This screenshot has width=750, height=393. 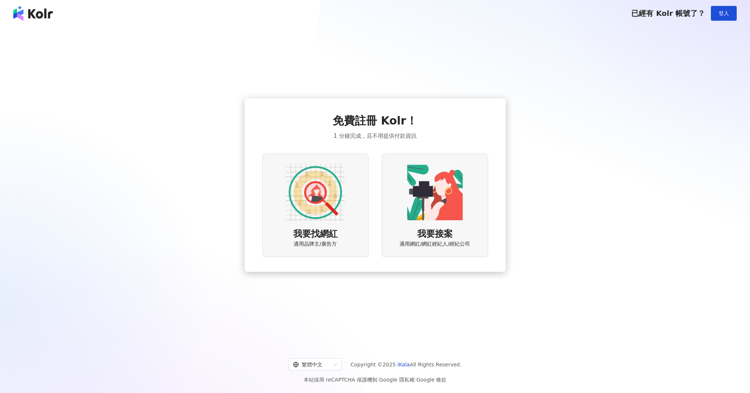 What do you see at coordinates (435, 234) in the screenshot?
I see `span: 我要接案` at bounding box center [435, 234].